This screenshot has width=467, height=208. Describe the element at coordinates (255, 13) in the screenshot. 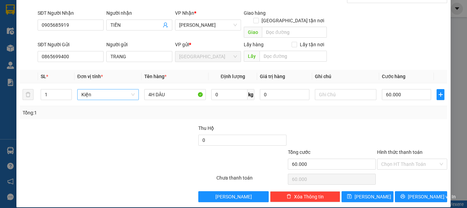

I see `span: Giao hàng` at that location.